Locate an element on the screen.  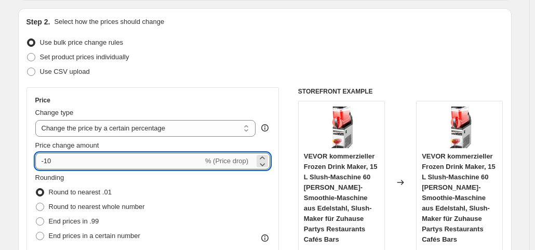
h6: STOREFRONT EXAMPLE is located at coordinates (401, 91).